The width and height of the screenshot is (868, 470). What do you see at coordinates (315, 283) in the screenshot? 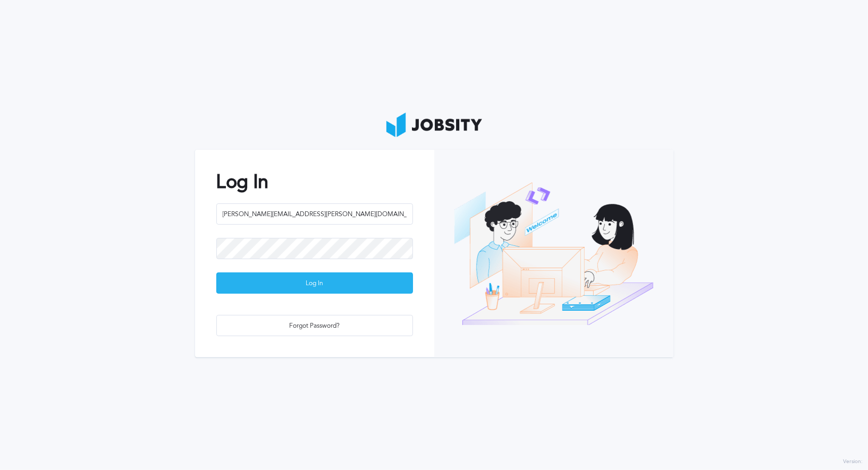
I see `button: Log In` at bounding box center [315, 283].